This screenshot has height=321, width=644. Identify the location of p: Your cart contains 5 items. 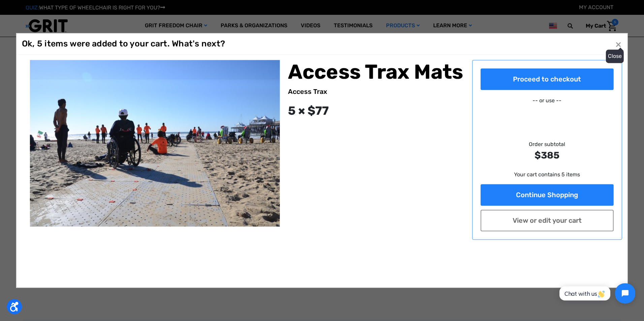
(547, 175).